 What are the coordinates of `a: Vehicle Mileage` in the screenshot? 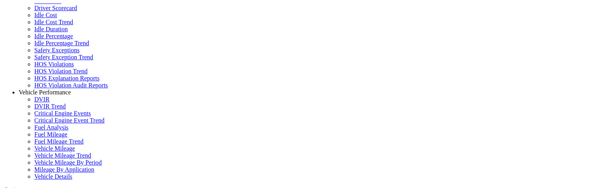 It's located at (55, 148).